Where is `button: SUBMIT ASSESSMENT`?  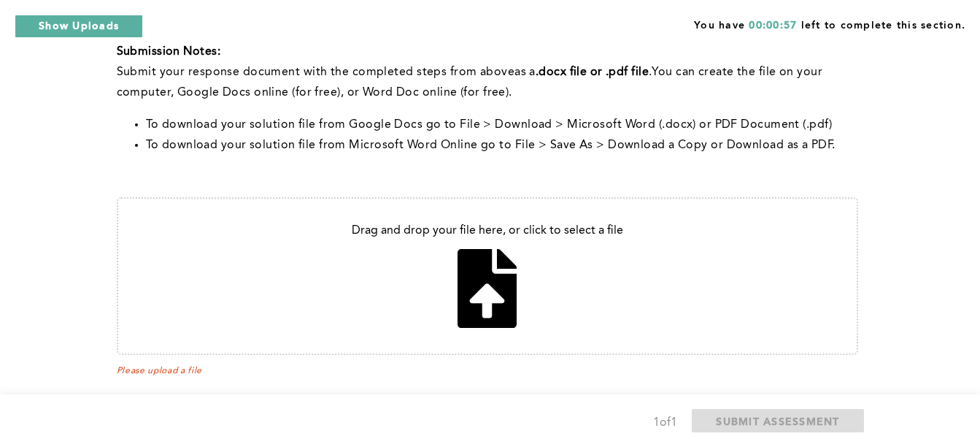 button: SUBMIT ASSESSMENT is located at coordinates (777, 421).